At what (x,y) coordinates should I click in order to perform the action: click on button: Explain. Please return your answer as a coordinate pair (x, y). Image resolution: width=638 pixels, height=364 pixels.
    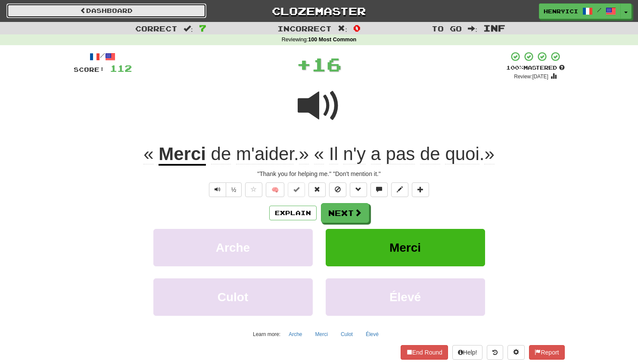
    Looking at the image, I should click on (293, 213).